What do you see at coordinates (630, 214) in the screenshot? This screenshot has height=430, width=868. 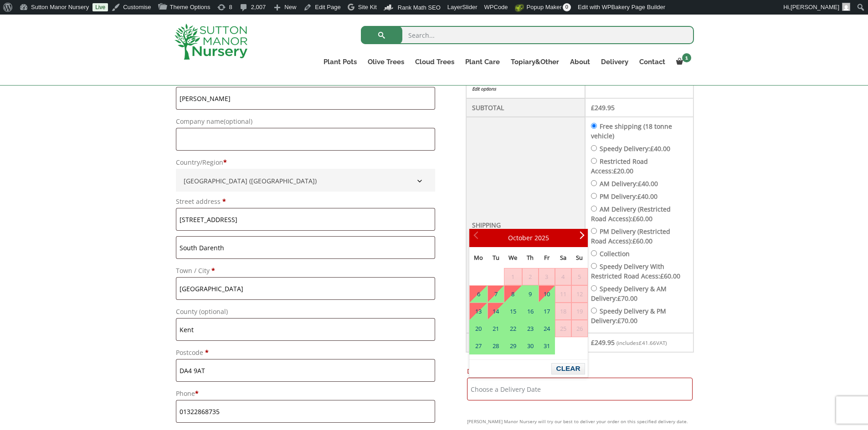 I see `label: AM Delivery (Restricted Road Access):` at bounding box center [630, 214].